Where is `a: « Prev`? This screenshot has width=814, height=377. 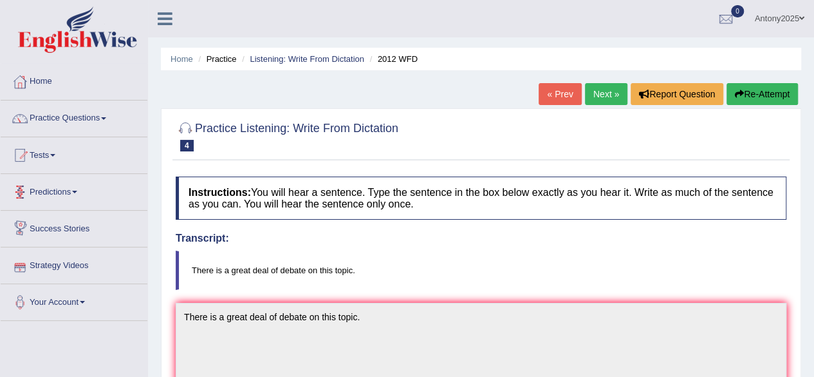 a: « Prev is located at coordinates (560, 94).